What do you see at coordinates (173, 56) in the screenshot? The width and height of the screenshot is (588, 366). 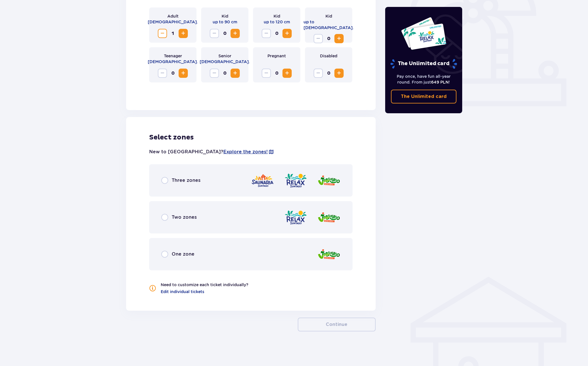 I see `p: Teenager` at bounding box center [173, 56].